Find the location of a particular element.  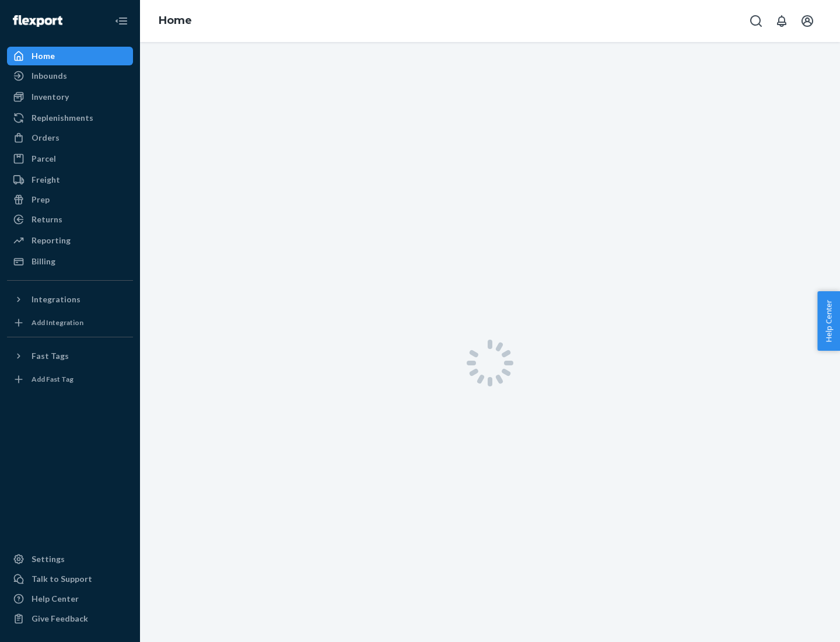

div: Replenishments is located at coordinates (62, 118).